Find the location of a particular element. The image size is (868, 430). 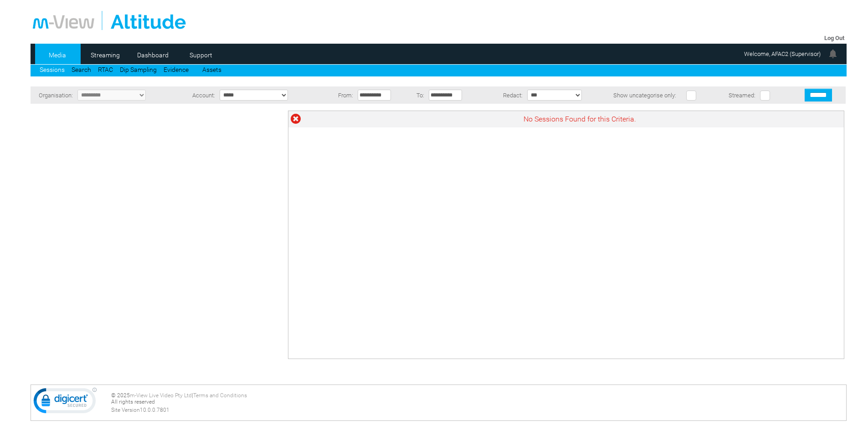

a: Streaming is located at coordinates (105, 55).